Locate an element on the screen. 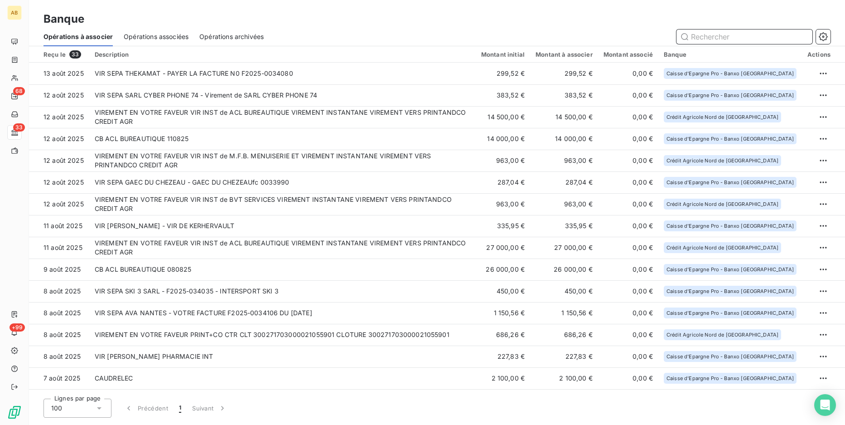  div: Description is located at coordinates (282, 54).